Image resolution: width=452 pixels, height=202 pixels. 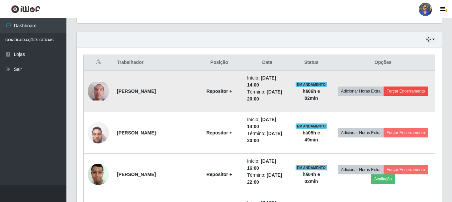 What do you see at coordinates (98, 132) in the screenshot?
I see `img: 1729168499099.jpeg` at bounding box center [98, 132].